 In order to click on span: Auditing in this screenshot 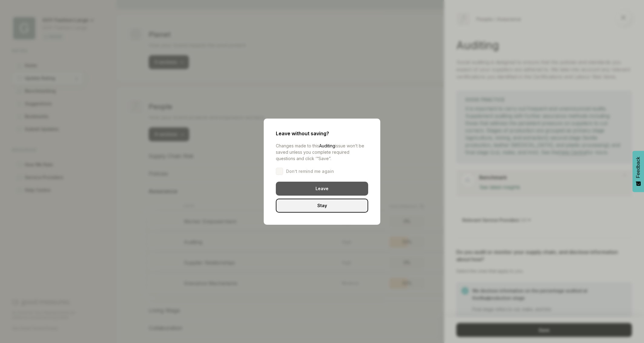, I will do `click(327, 146)`.